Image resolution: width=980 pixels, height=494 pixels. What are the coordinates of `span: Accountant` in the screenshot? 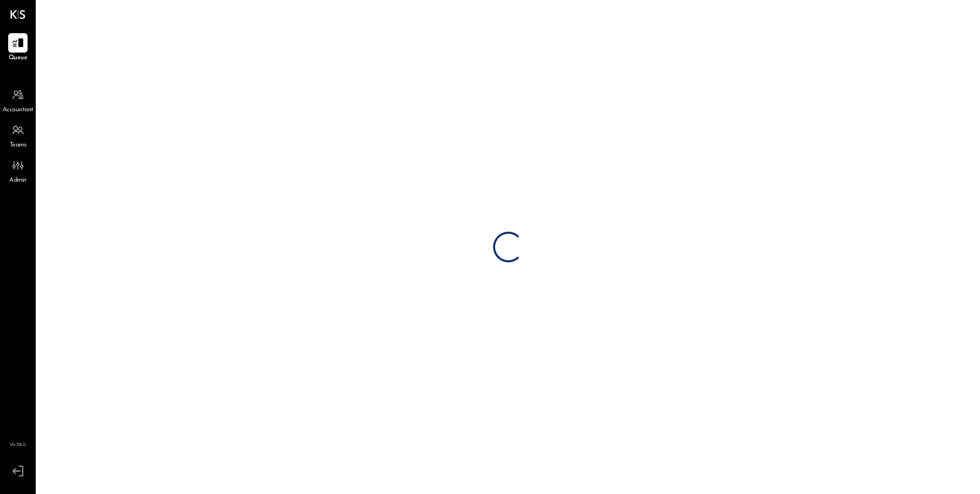 It's located at (18, 110).